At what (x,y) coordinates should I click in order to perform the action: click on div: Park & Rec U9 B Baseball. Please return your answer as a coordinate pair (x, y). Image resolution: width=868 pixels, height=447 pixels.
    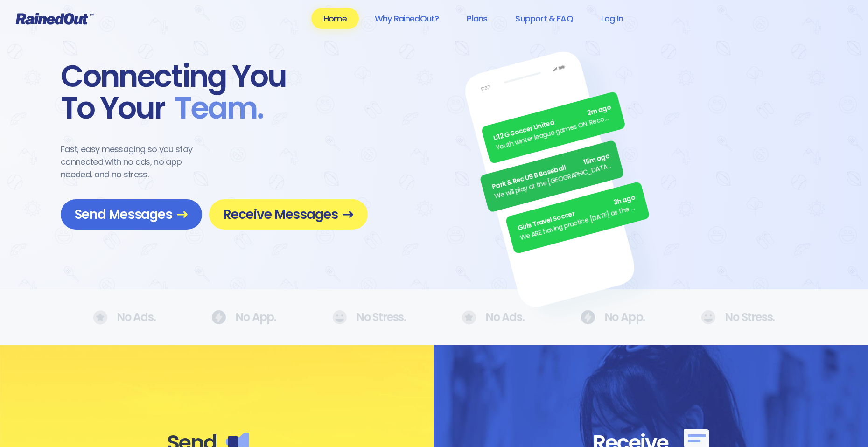
    Looking at the image, I should click on (551, 172).